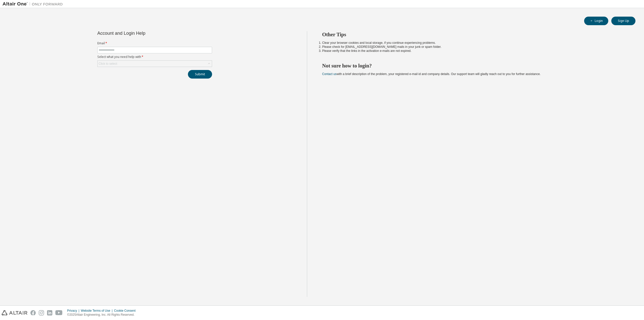 The height and width of the screenshot is (320, 644). What do you see at coordinates (329, 74) in the screenshot?
I see `a: Contact us` at bounding box center [329, 74].